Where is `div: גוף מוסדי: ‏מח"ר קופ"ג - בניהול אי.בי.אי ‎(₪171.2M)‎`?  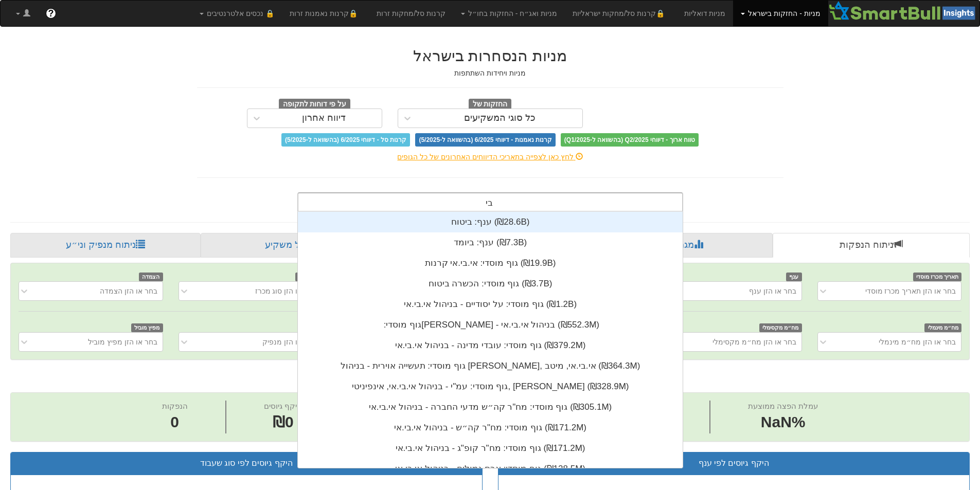 div: גוף מוסדי: ‏מח"ר קופ"ג - בניהול אי.בי.אי ‎(₪171.2M)‎ is located at coordinates (490, 449).